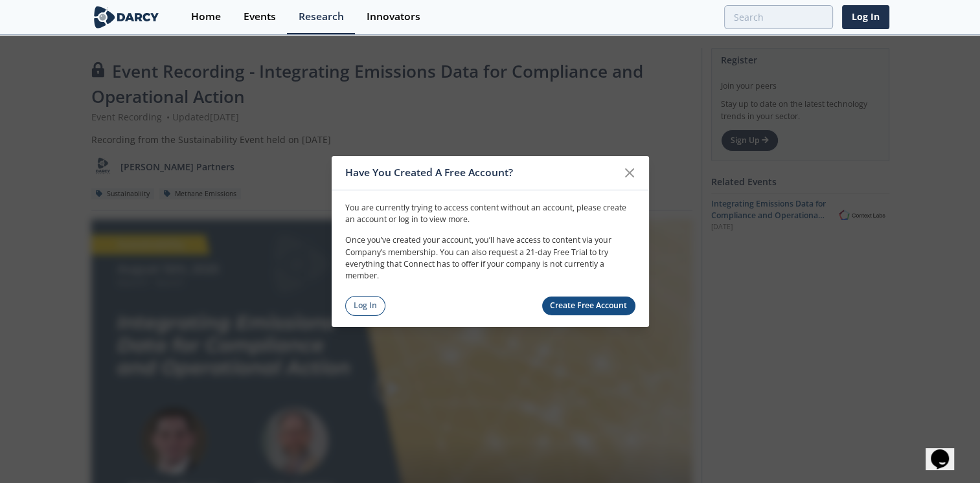 This screenshot has width=980, height=483. I want to click on div: Innovators, so click(393, 16).